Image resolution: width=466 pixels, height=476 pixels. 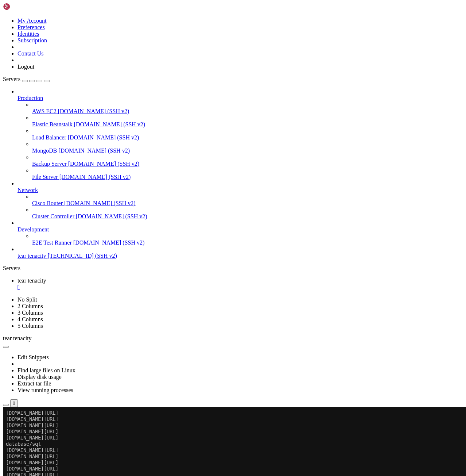 I want to click on span: Network, so click(x=28, y=190).